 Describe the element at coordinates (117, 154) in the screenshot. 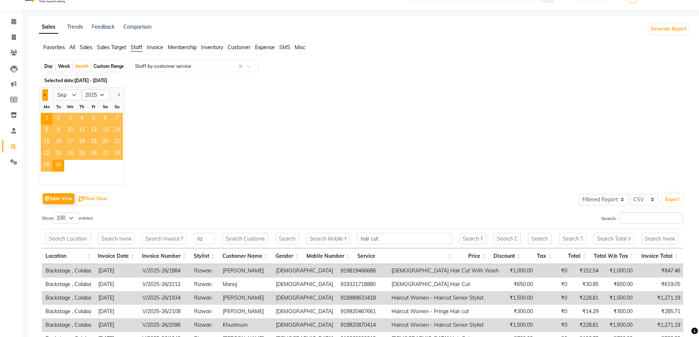

I see `span: 28` at that location.